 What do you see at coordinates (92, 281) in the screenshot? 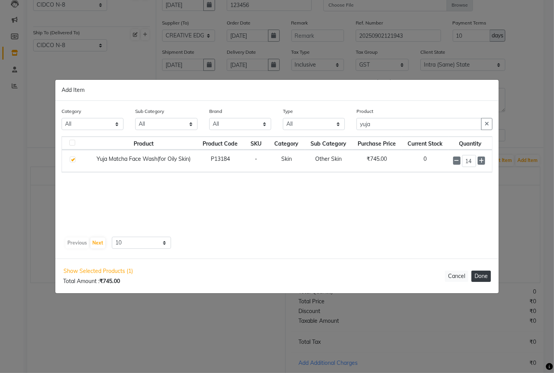
I see `span: Total Amount :` at bounding box center [92, 281].